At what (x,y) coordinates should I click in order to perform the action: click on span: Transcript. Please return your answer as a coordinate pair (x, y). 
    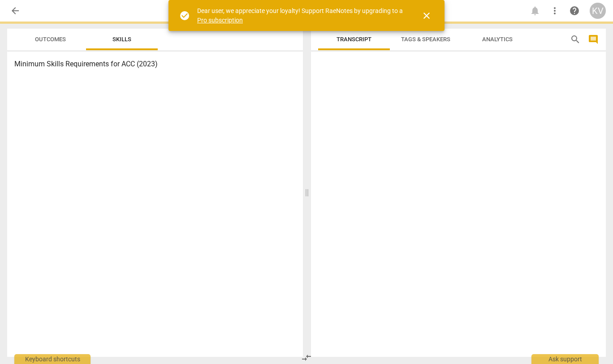
    Looking at the image, I should click on (354, 39).